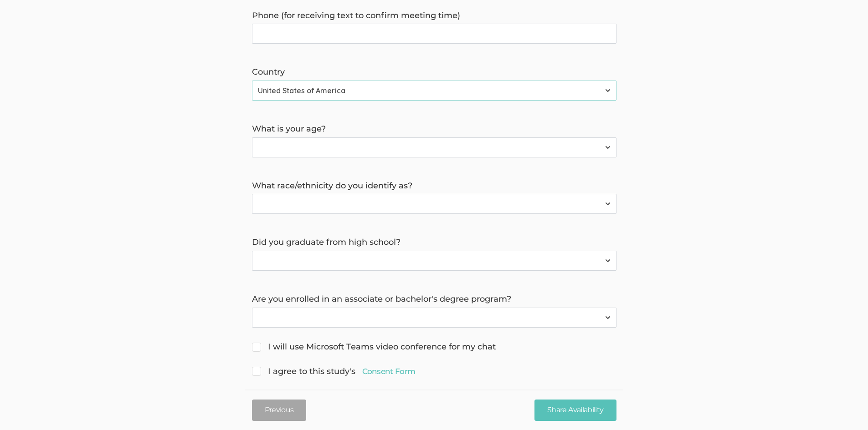 This screenshot has height=430, width=868. What do you see at coordinates (374, 347) in the screenshot?
I see `span: I will use Microsoft Teams video conference for my chat` at bounding box center [374, 347].